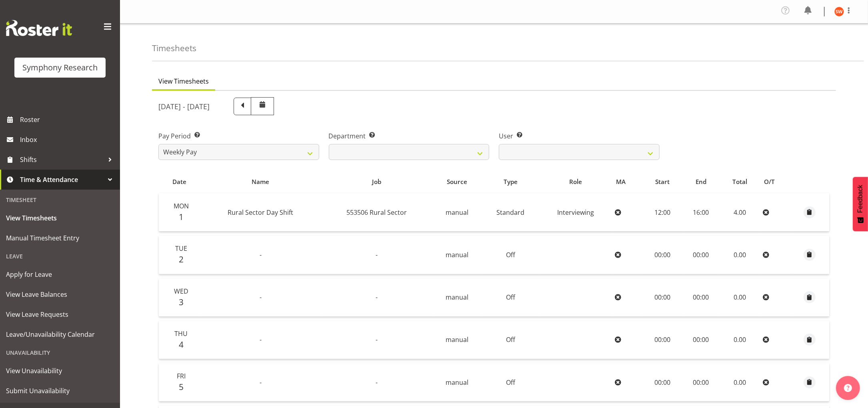 This screenshot has height=408, width=868. What do you see at coordinates (60, 352) in the screenshot?
I see `div: Unavailability` at bounding box center [60, 352].